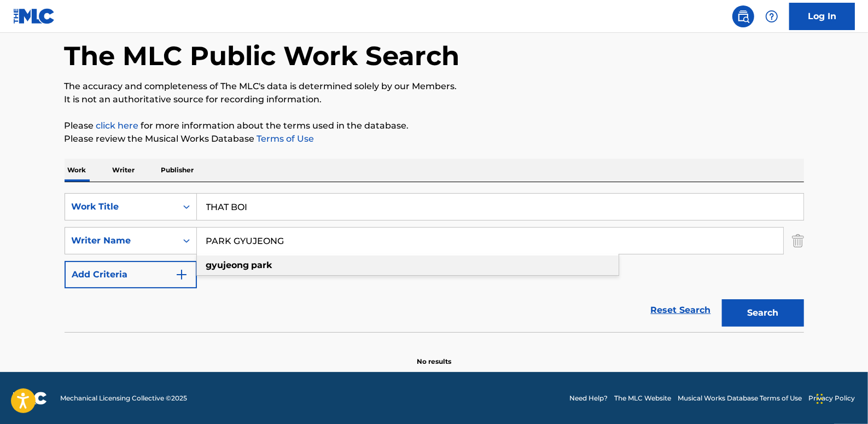 The image size is (868, 424). I want to click on p: The accuracy and completeness of The MLC's data is determined solely by our Members., so click(434, 86).